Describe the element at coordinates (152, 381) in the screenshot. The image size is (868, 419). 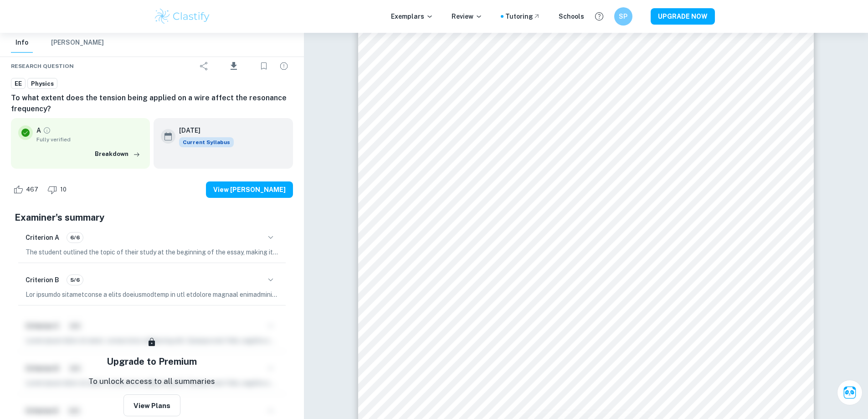
I see `p: To unlock access to all summaries` at that location.